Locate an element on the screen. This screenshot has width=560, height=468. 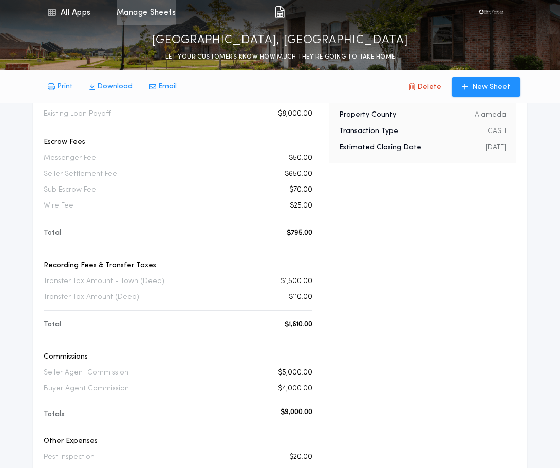
p: Alameda is located at coordinates (490, 115).